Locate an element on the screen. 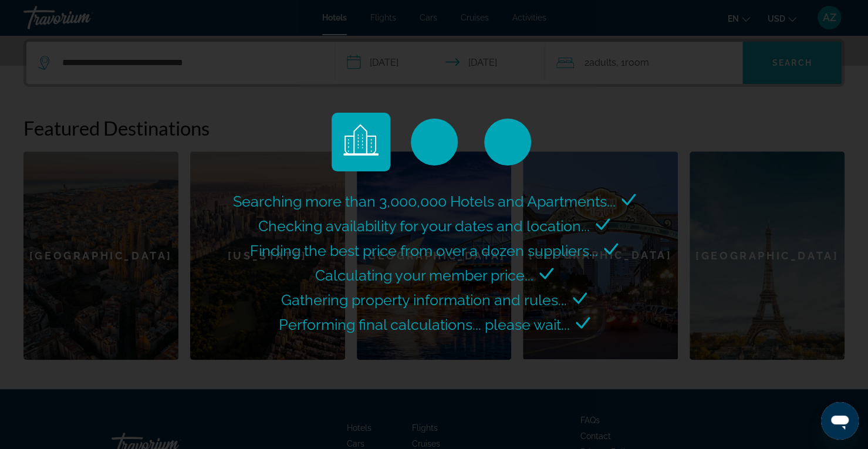  span: Performing final calculations... please wait... is located at coordinates (424, 324).